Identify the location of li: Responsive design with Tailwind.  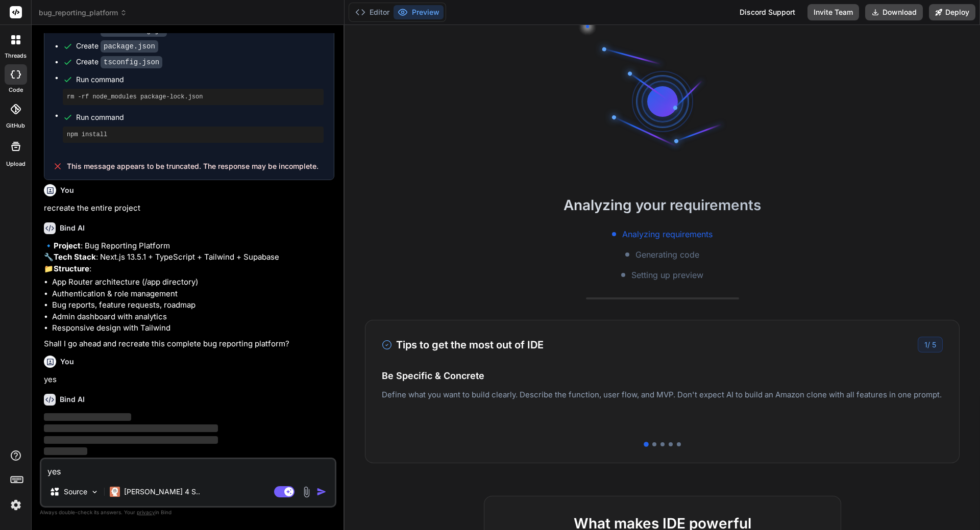
(193, 328).